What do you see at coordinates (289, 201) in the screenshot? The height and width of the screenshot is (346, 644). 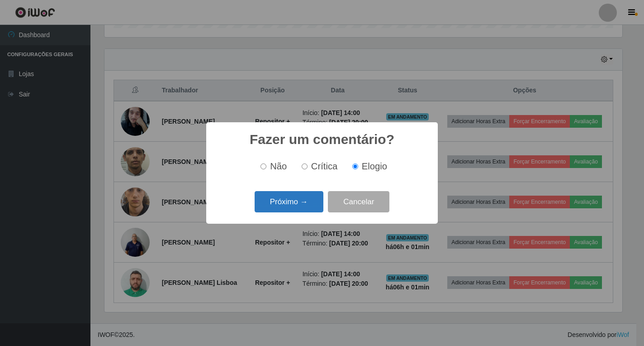 I see `button: Próximo →` at bounding box center [289, 201].